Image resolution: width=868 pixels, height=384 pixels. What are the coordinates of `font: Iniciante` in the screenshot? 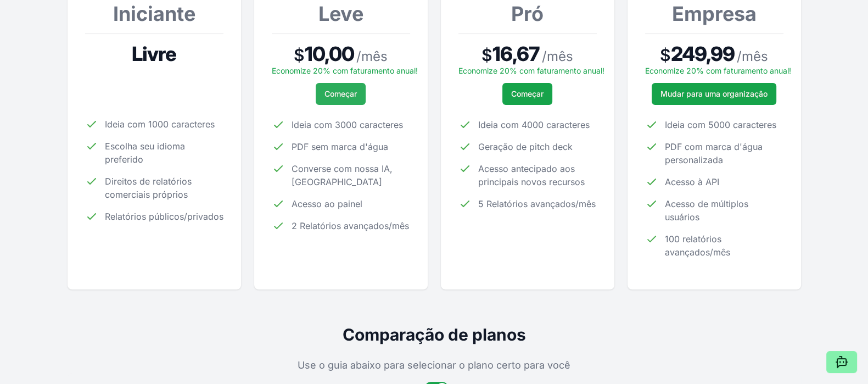 It's located at (154, 14).